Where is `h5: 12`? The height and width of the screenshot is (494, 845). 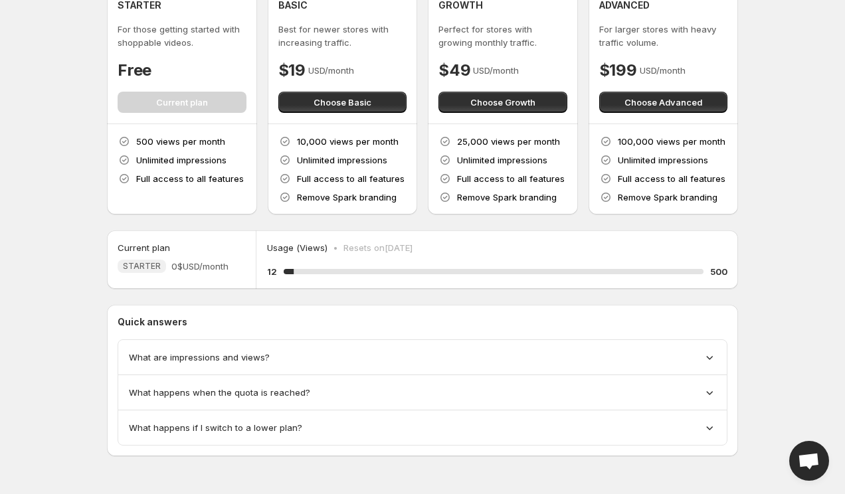 h5: 12 is located at coordinates (272, 272).